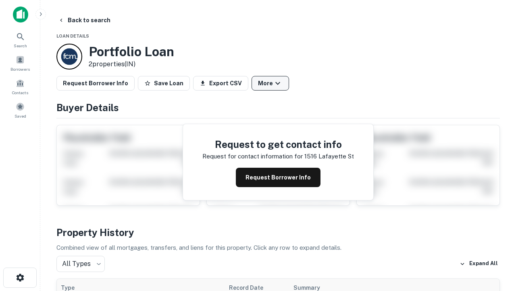 The image size is (516, 291). I want to click on button: Expand All, so click(479, 263).